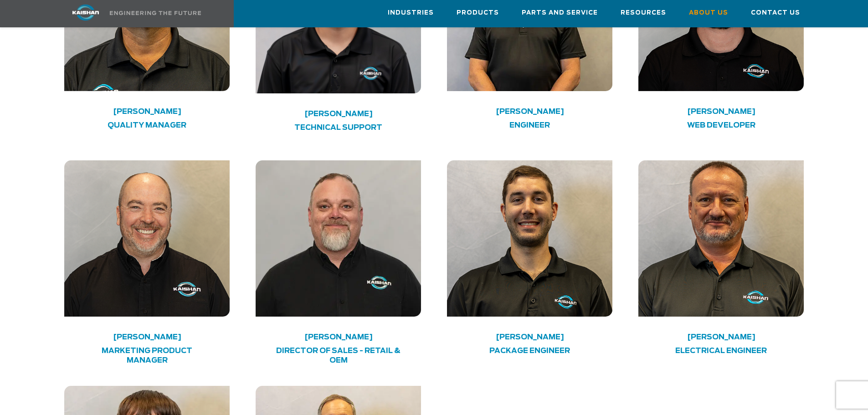 The image size is (868, 415). I want to click on span: Industries, so click(411, 13).